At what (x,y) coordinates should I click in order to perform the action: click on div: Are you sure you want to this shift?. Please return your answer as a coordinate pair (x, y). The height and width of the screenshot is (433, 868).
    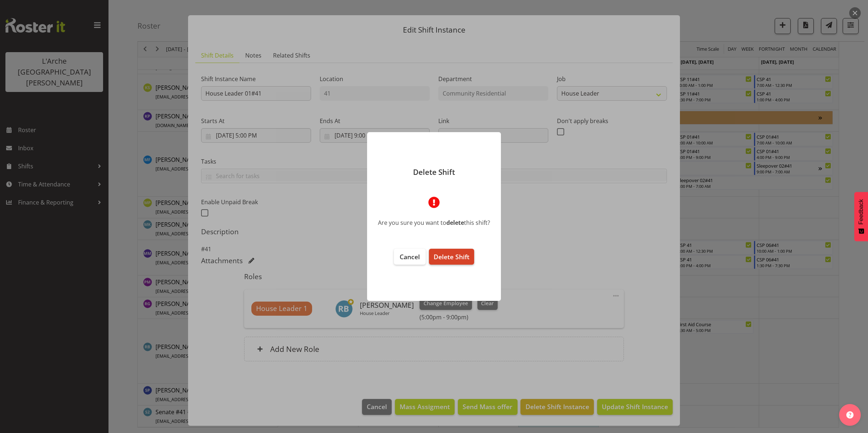
    Looking at the image, I should click on (434, 222).